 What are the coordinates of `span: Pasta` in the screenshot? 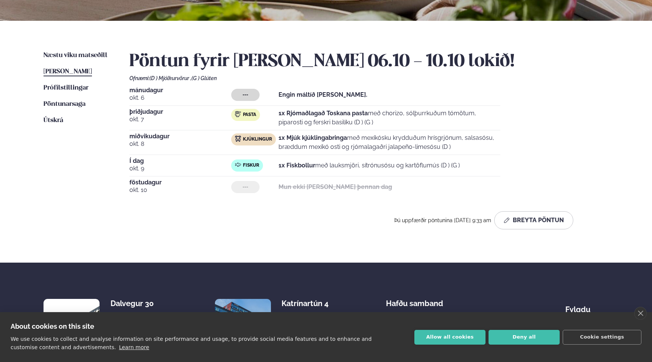 It's located at (249, 115).